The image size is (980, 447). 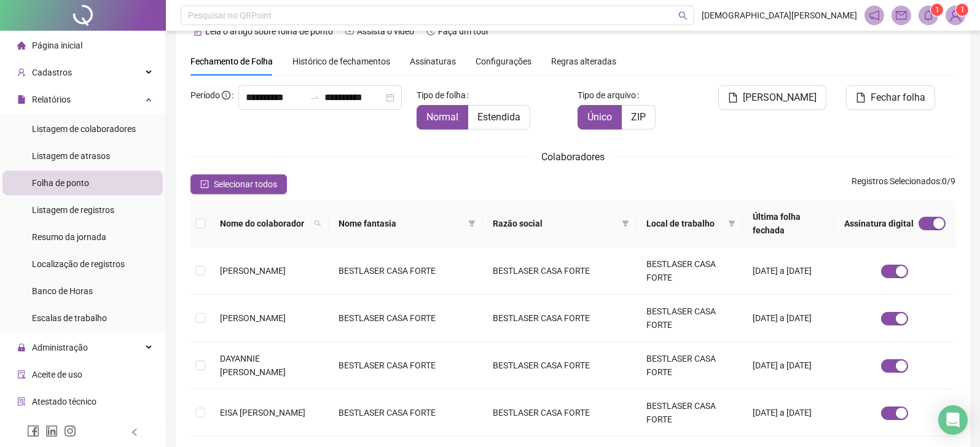 I want to click on span: Listagem de colaboradores, so click(x=84, y=129).